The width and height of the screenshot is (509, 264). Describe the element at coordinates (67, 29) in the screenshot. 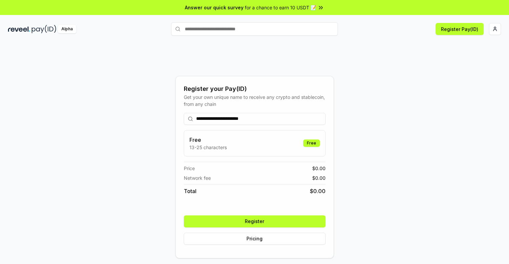

I see `div: Alpha` at that location.